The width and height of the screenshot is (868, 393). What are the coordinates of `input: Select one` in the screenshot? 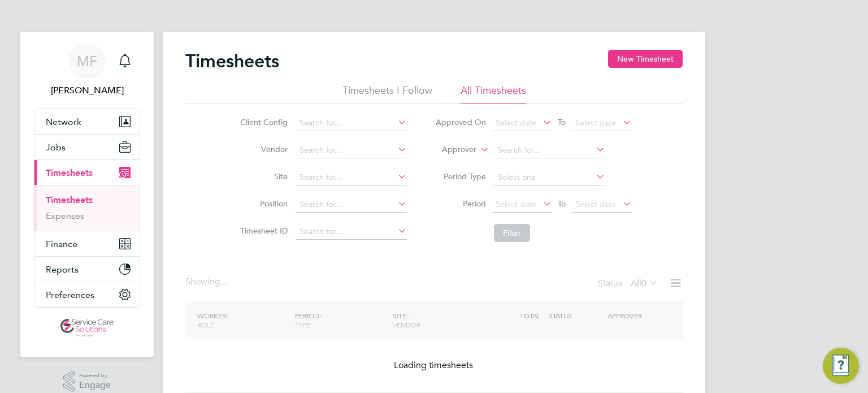 It's located at (549, 178).